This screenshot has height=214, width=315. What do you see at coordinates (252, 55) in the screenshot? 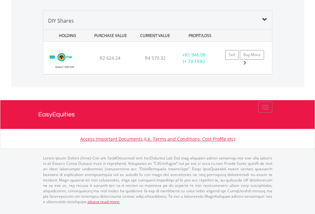
I see `a: Buy More` at bounding box center [252, 55].